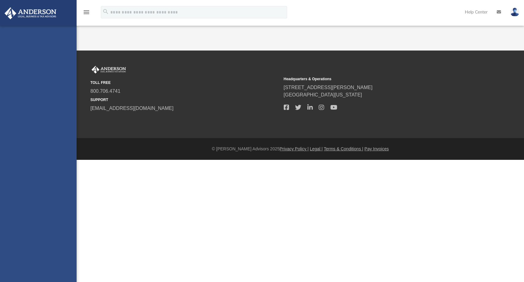 This screenshot has height=282, width=524. I want to click on a: Privacy Policy |, so click(294, 149).